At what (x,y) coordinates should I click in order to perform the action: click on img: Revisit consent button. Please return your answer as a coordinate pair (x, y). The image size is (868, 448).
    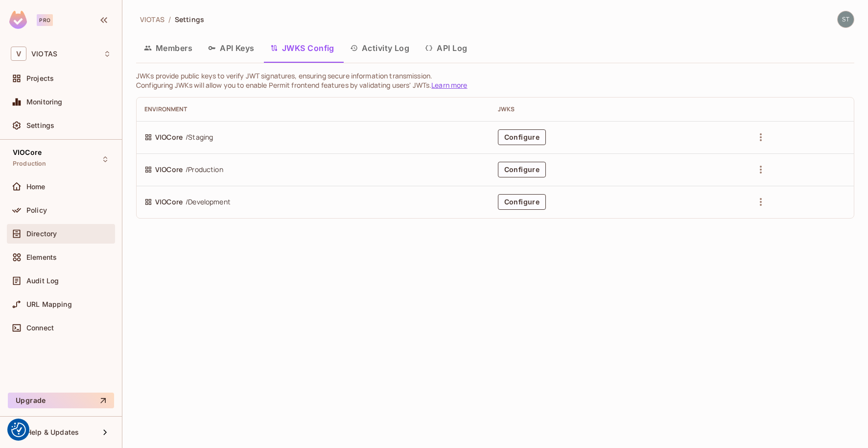
    Looking at the image, I should click on (18, 430).